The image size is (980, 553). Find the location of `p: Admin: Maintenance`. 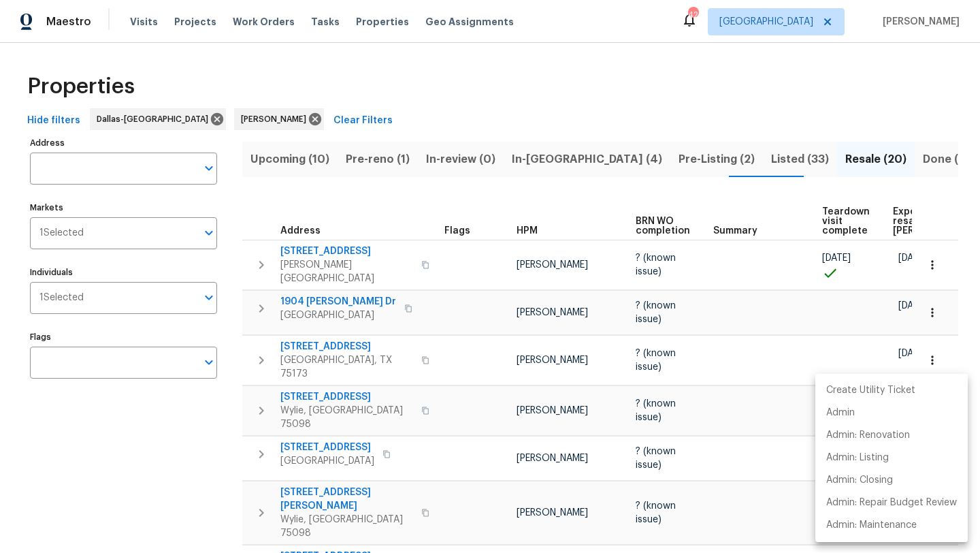

p: Admin: Maintenance is located at coordinates (872, 525).